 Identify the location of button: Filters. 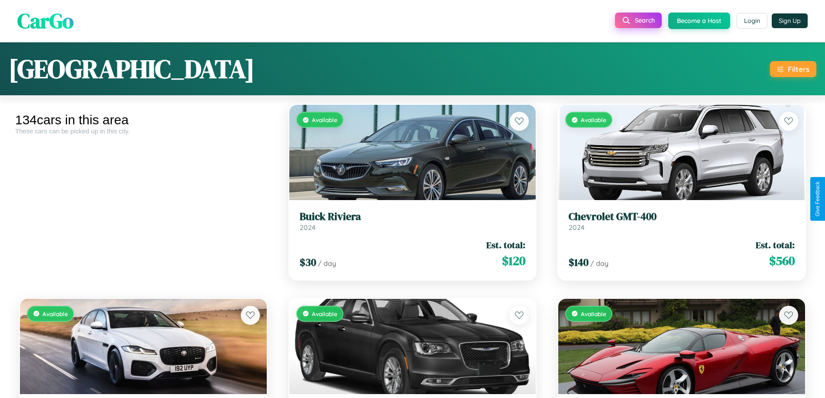
(793, 69).